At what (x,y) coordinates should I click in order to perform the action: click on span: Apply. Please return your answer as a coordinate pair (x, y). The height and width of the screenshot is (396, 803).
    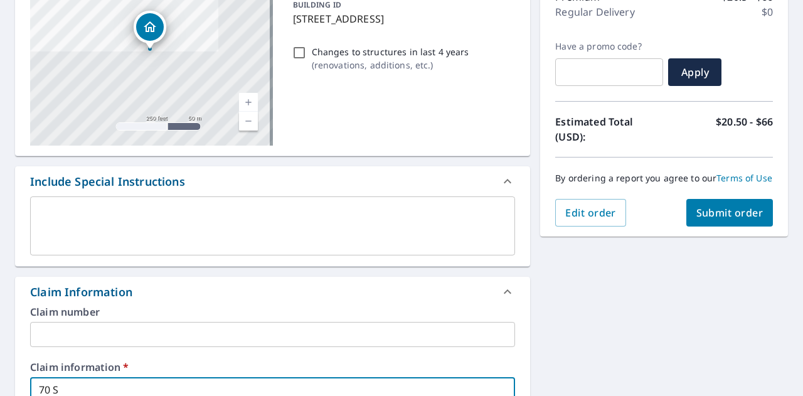
    Looking at the image, I should click on (694, 72).